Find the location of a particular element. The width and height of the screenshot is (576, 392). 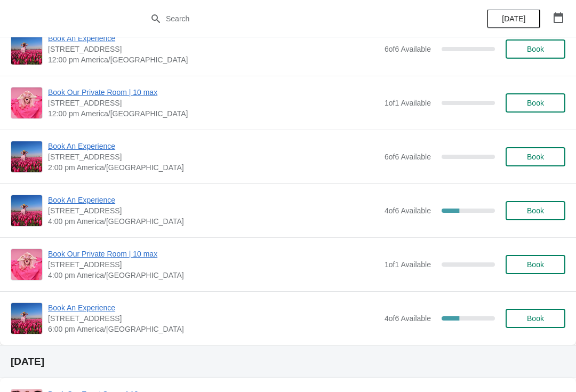

img: Book Our Private Room | 10 max | 1815 N. Milwaukee Ave., Chicago, IL 60647 | 4:00 pm America/Chicago is located at coordinates (26, 265).